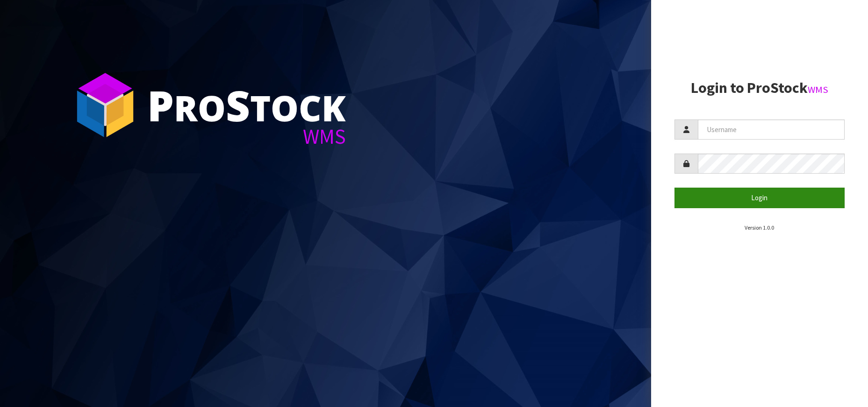 The image size is (868, 407). Describe the element at coordinates (759, 228) in the screenshot. I see `small: Version 1.0.0` at that location.